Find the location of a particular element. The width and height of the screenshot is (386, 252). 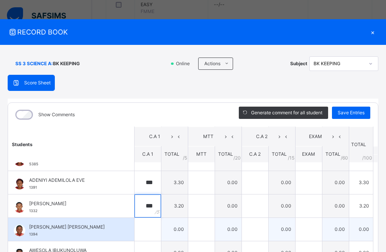

span: Score Sheet is located at coordinates (37, 83).